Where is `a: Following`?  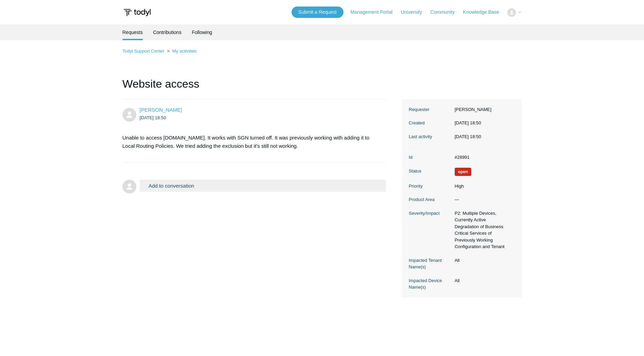
a: Following is located at coordinates (202, 33).